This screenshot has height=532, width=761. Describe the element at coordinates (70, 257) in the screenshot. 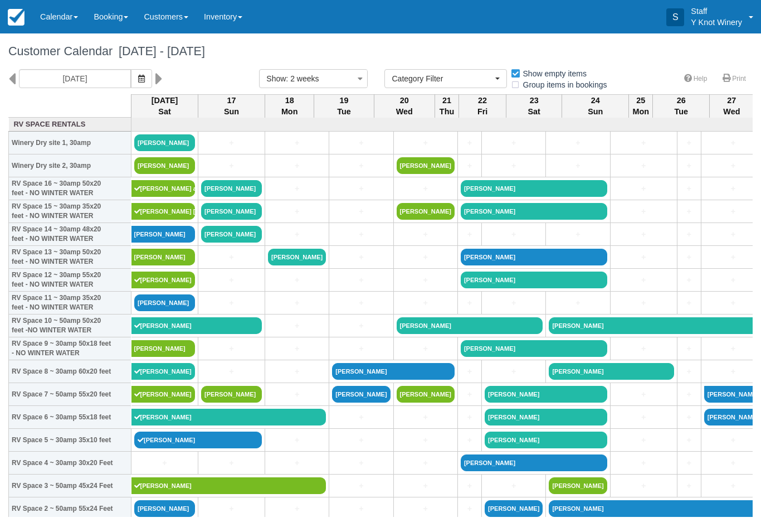

I see `th: RV Space 13 ~ 30amp 50x20 feet - NO WINTER WATER` at that location.